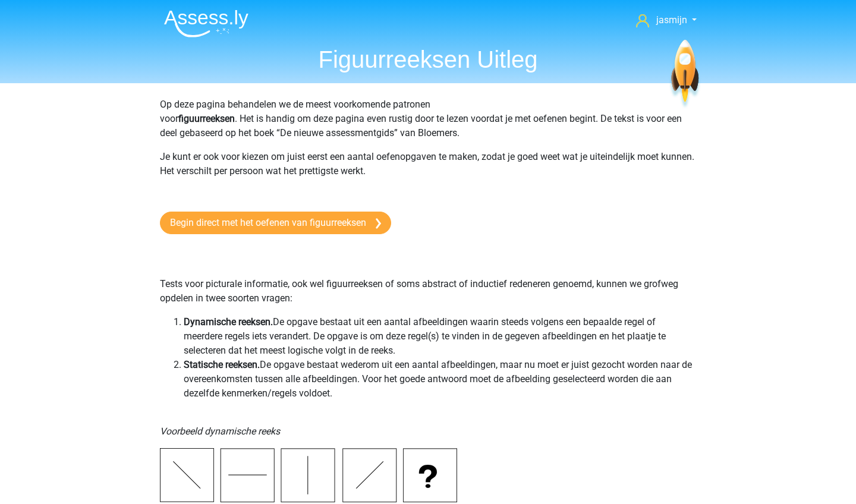 This screenshot has width=856, height=504. I want to click on p: Op deze pagina behandelen we de meest voorkomende patronen voor . Het is handig om deze pagina ev..., so click(428, 118).